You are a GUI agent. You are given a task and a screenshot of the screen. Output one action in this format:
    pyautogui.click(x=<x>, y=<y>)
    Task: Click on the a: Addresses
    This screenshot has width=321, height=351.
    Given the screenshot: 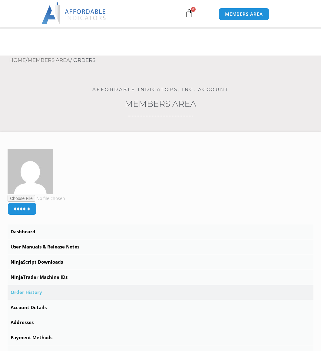 What is the action you would take?
    pyautogui.click(x=161, y=322)
    